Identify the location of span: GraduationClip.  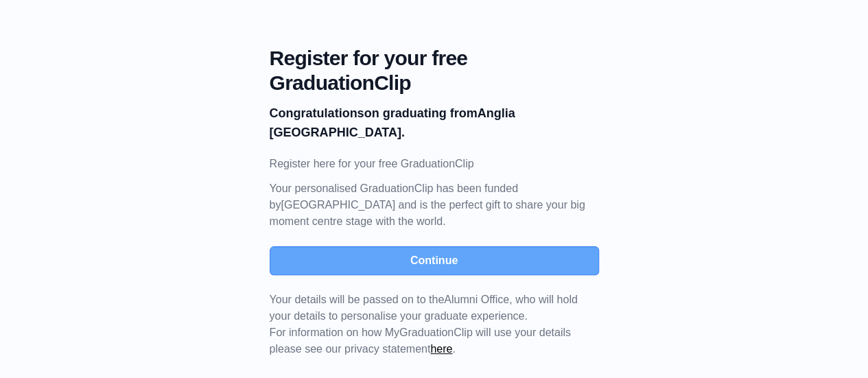
(434, 83).